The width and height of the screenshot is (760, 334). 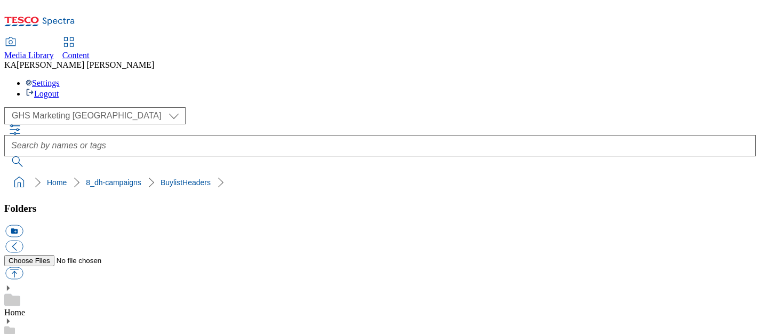 I want to click on nav: breadcrumb, so click(x=380, y=182).